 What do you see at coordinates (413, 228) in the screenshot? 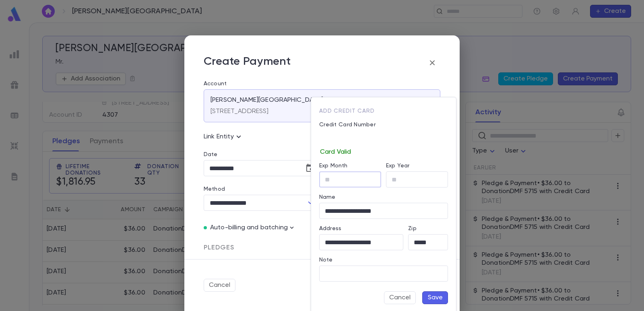
I see `label: Zip` at bounding box center [413, 228].